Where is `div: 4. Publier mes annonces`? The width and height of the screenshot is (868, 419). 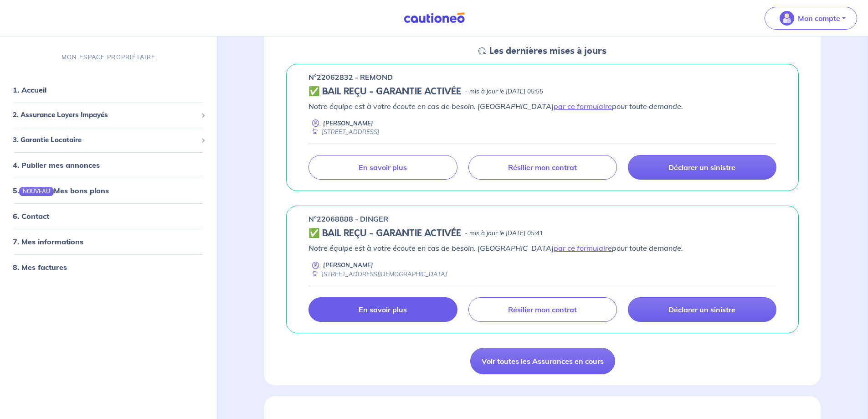
div: 4. Publier mes annonces is located at coordinates (108, 165).